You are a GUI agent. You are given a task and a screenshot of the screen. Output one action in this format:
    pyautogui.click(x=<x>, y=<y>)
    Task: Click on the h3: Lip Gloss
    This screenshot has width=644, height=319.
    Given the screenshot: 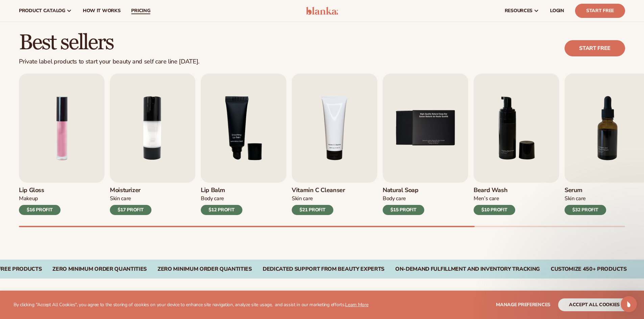 What is the action you would take?
    pyautogui.click(x=39, y=191)
    